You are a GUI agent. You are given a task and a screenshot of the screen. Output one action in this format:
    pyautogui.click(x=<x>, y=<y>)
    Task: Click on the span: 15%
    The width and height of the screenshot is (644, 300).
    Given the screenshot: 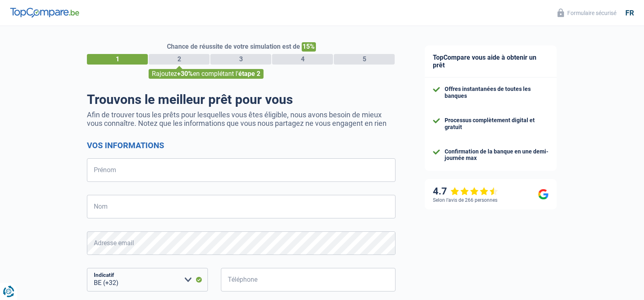 What is the action you would take?
    pyautogui.click(x=309, y=46)
    